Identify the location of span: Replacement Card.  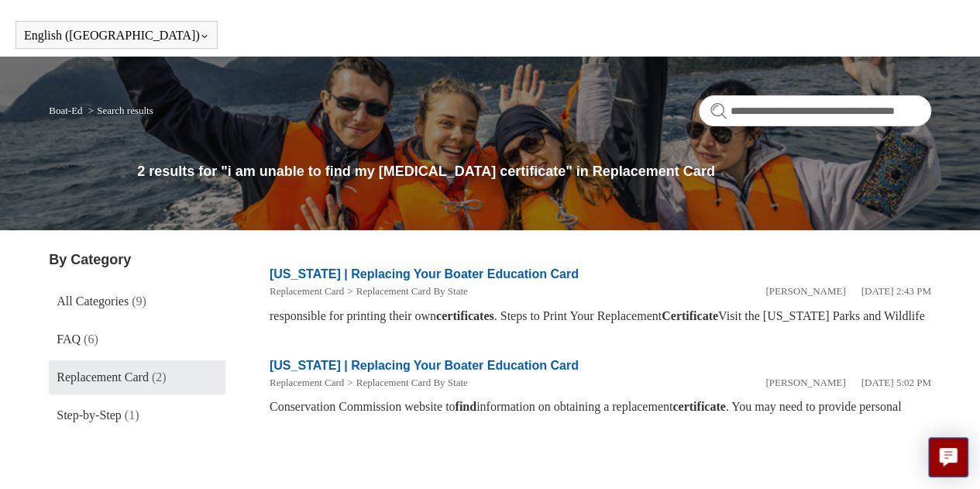
(102, 376).